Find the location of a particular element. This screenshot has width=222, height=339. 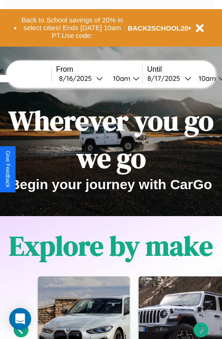

div: 8 / 17 / 2025 is located at coordinates (165, 78).